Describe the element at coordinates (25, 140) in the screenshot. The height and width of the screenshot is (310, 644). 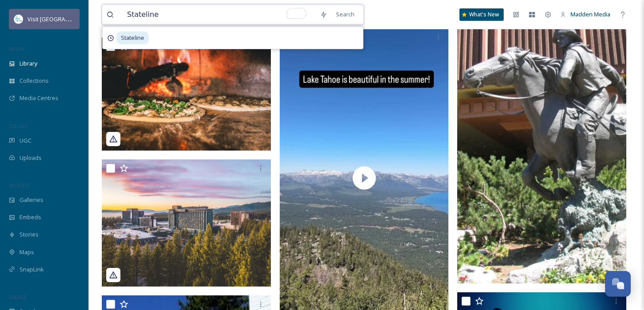
I see `span: UGC` at that location.